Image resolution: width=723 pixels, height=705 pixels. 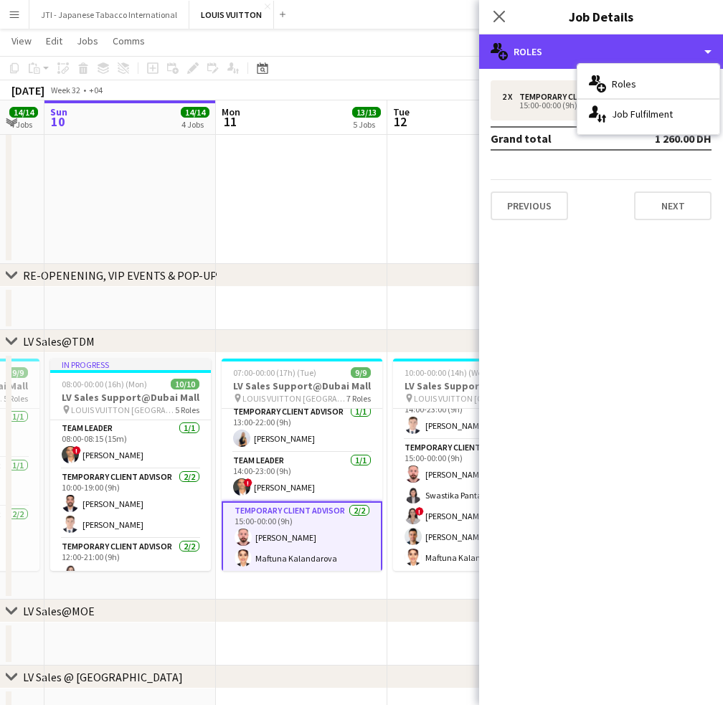 I want to click on span: Mon, so click(x=231, y=112).